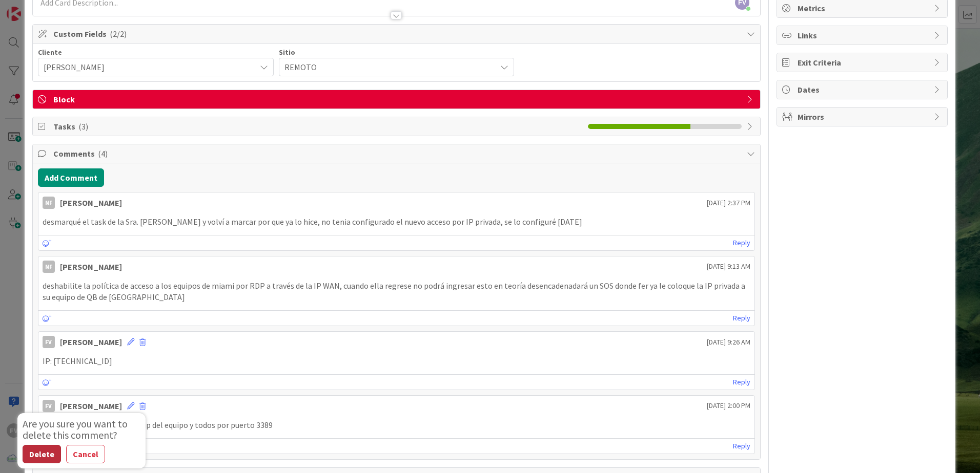 This screenshot has width=980, height=473. Describe the element at coordinates (397, 154) in the screenshot. I see `span: Comments` at that location.